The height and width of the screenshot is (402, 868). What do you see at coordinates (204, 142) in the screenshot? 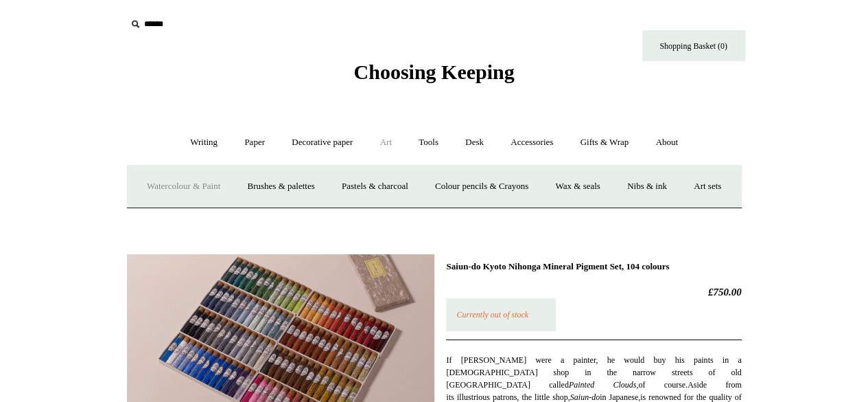
I see `a: Writing` at bounding box center [204, 142].